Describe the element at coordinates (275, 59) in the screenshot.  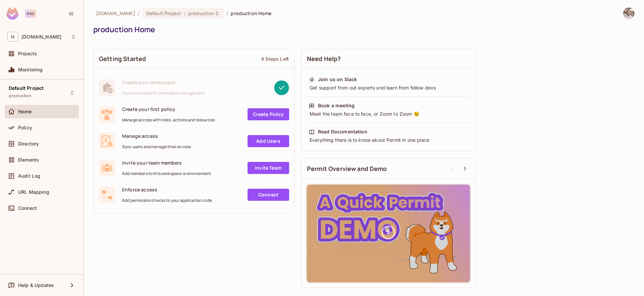
I see `div: 4 Steps Left` at that location.